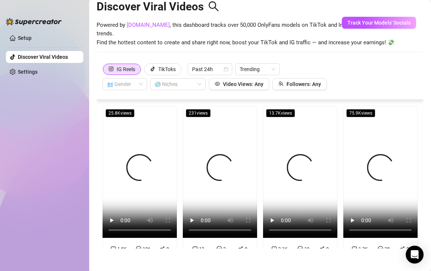 The image size is (431, 271). Describe the element at coordinates (260, 34) in the screenshot. I see `span: Powered by , this dashboard tracks over 50,000 OnlyFans models on TikTok and Instagram, using AI ...` at that location.